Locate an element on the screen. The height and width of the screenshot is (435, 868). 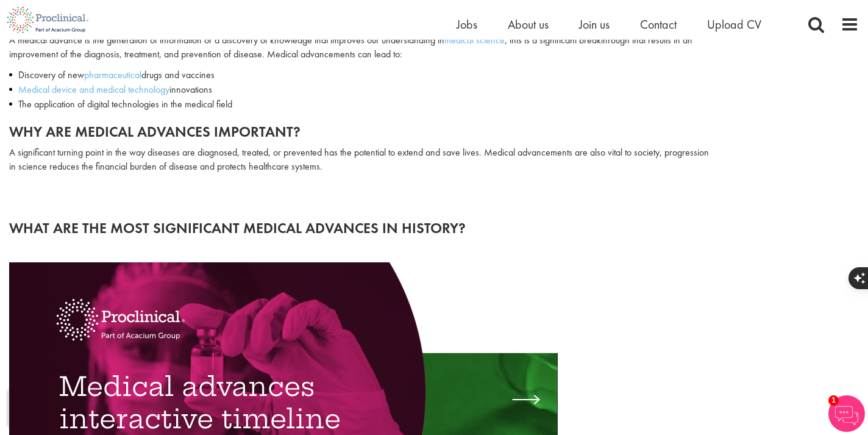
span: Contact is located at coordinates (658, 25).